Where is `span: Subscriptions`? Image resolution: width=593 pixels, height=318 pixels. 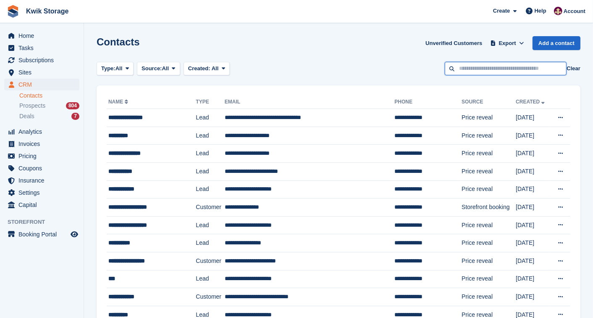
span: Subscriptions is located at coordinates (44, 60).